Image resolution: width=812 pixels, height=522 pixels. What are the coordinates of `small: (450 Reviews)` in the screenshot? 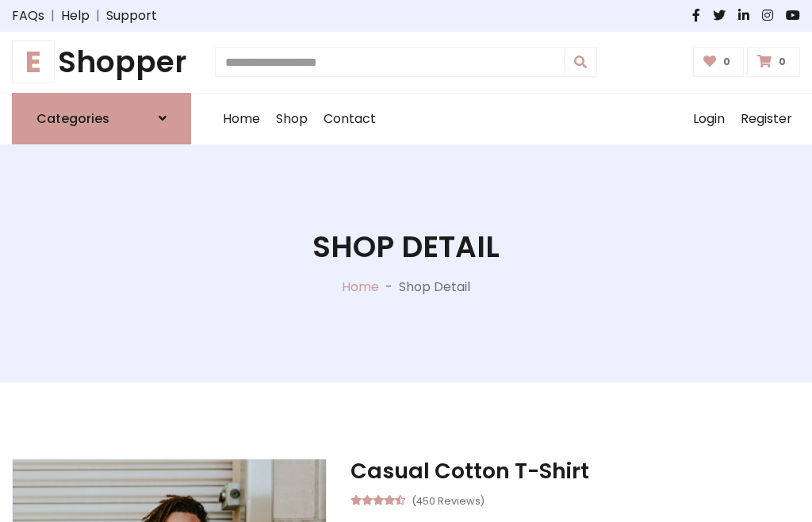 It's located at (448, 499).